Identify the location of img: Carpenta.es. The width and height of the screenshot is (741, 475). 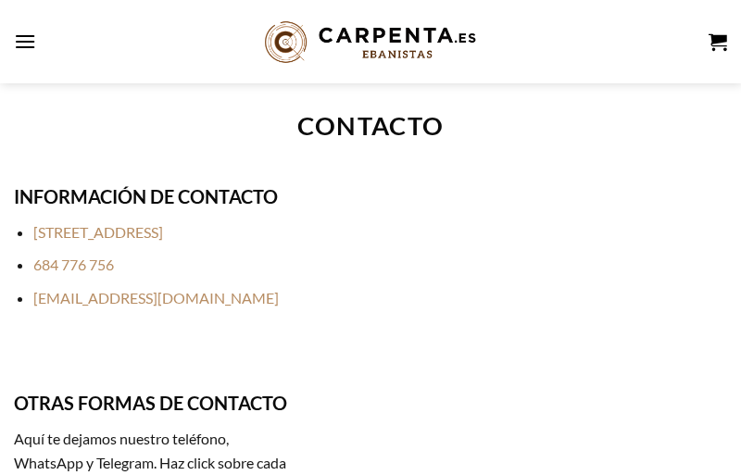
(370, 42).